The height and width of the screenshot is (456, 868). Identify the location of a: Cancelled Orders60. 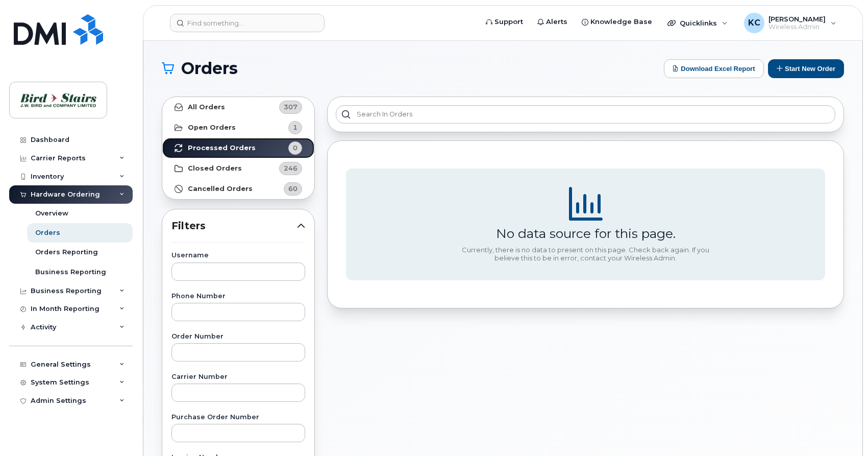
(238, 189).